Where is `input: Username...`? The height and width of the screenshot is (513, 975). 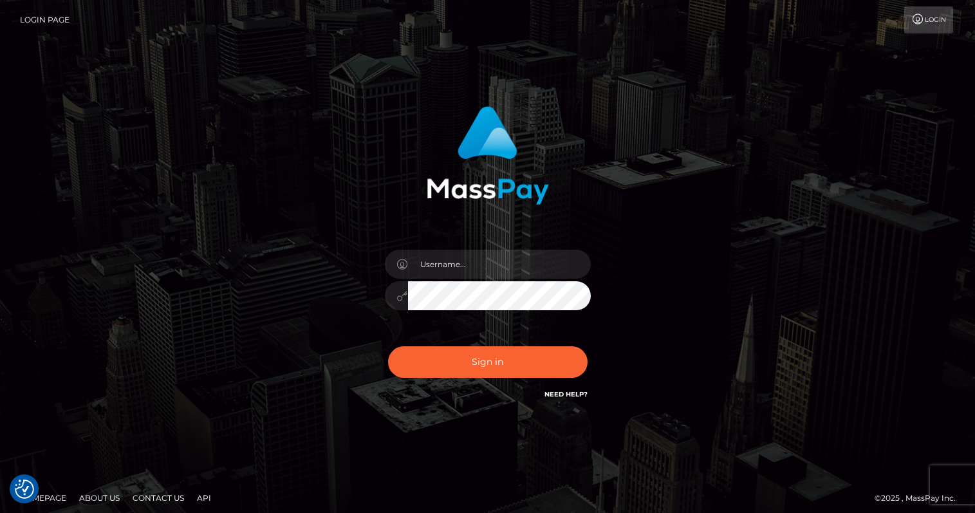 input: Username... is located at coordinates (500, 264).